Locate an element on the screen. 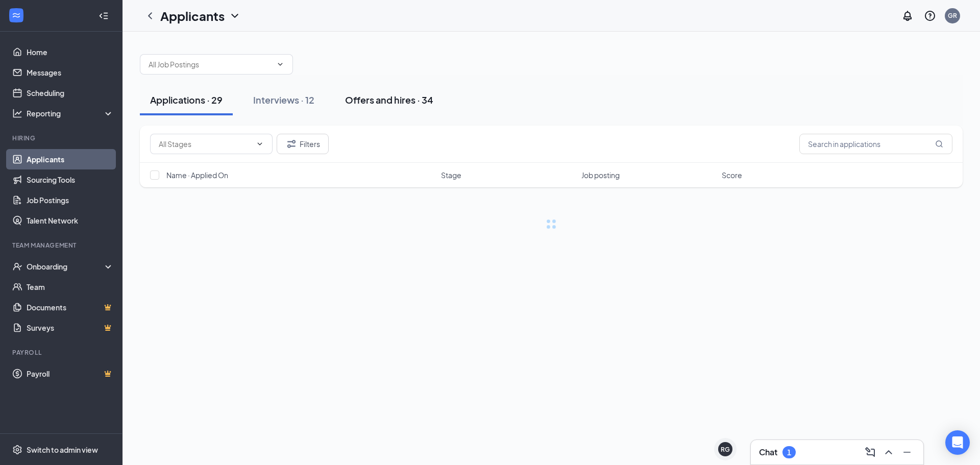 This screenshot has width=980, height=465. div: Payroll is located at coordinates (62, 352).